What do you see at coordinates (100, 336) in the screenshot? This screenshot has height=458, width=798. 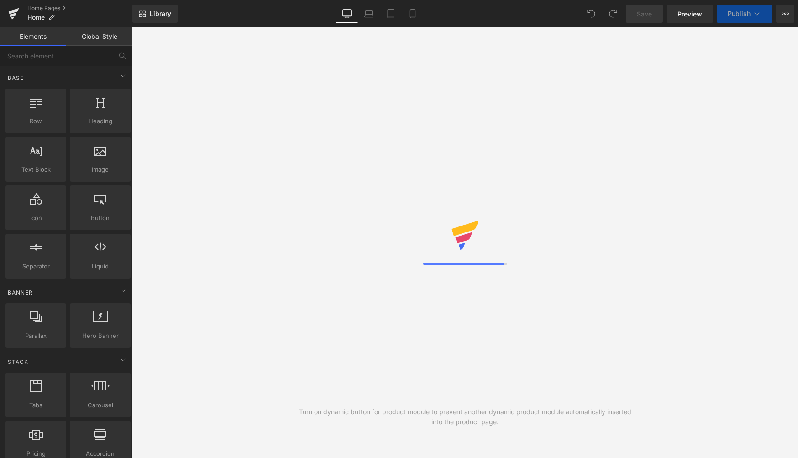 I see `span: Hero Banner` at bounding box center [100, 336].